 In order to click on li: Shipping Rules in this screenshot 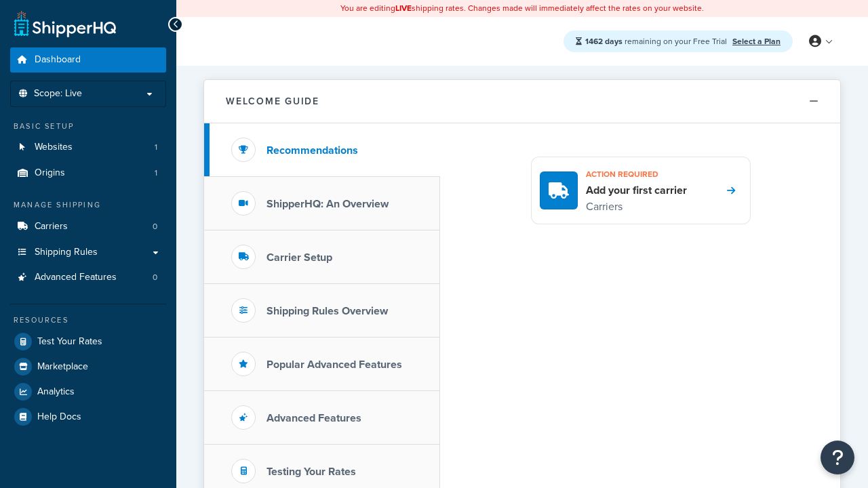, I will do `click(88, 252)`.